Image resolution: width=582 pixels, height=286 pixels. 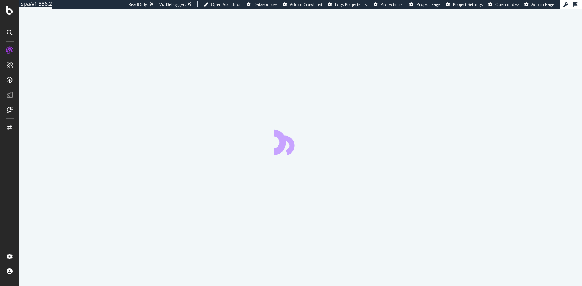 I want to click on a: Project Settings, so click(x=464, y=4).